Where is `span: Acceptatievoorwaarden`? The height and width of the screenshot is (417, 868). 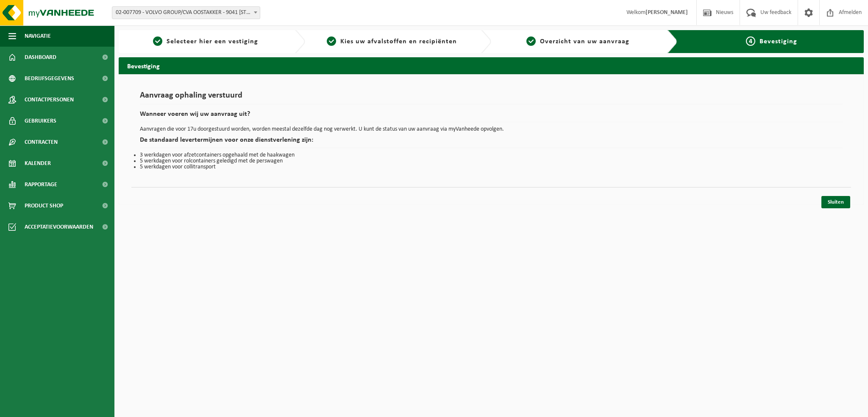
span: Acceptatievoorwaarden is located at coordinates (59, 227).